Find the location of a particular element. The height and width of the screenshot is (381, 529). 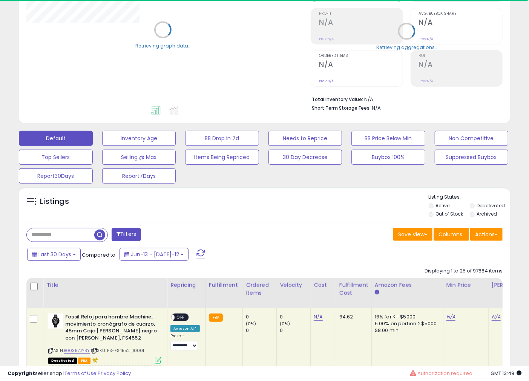

label: Archived is located at coordinates (487, 214).